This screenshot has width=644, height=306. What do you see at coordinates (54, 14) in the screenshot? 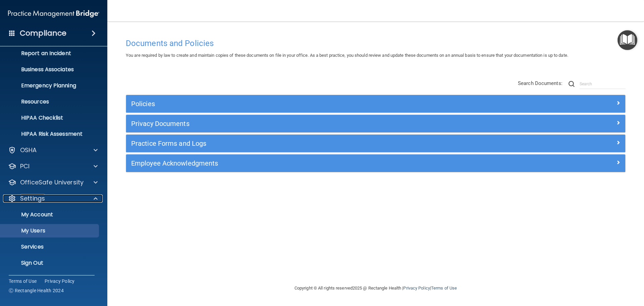
I see `img: PMB logo` at bounding box center [54, 14].